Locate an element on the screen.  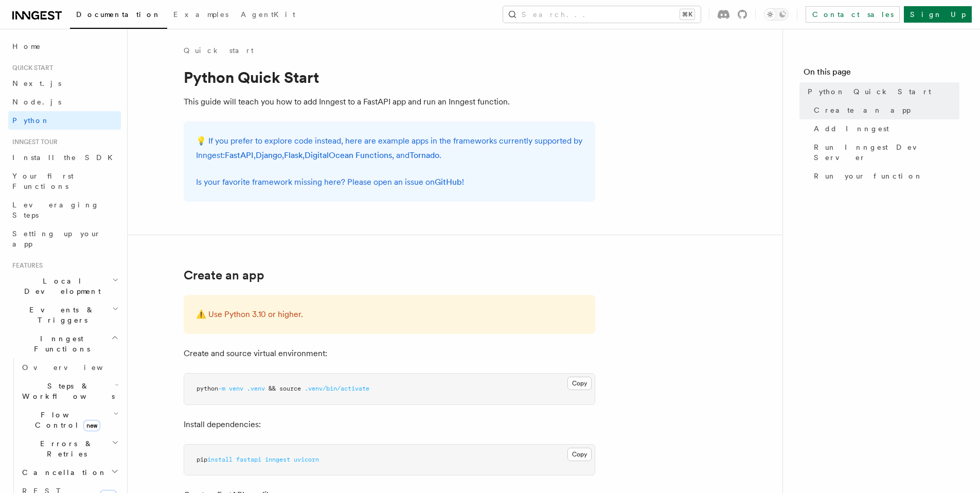
span: Examples is located at coordinates (201, 15).